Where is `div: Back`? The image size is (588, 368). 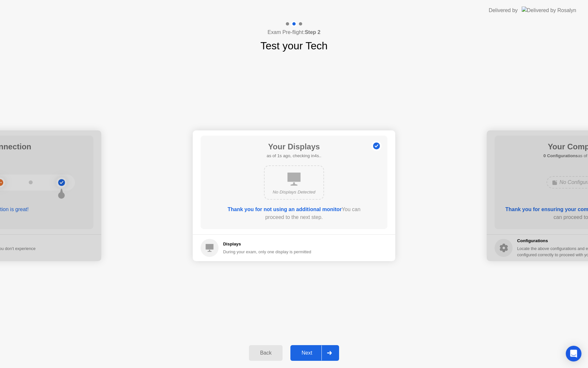
div: Back is located at coordinates (266, 353).